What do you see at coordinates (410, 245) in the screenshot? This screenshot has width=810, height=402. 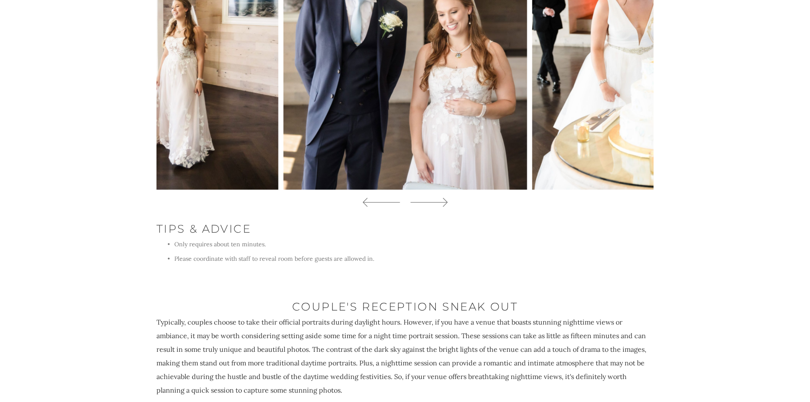 I see `li: Only requires about ten minutes.` at bounding box center [410, 245].